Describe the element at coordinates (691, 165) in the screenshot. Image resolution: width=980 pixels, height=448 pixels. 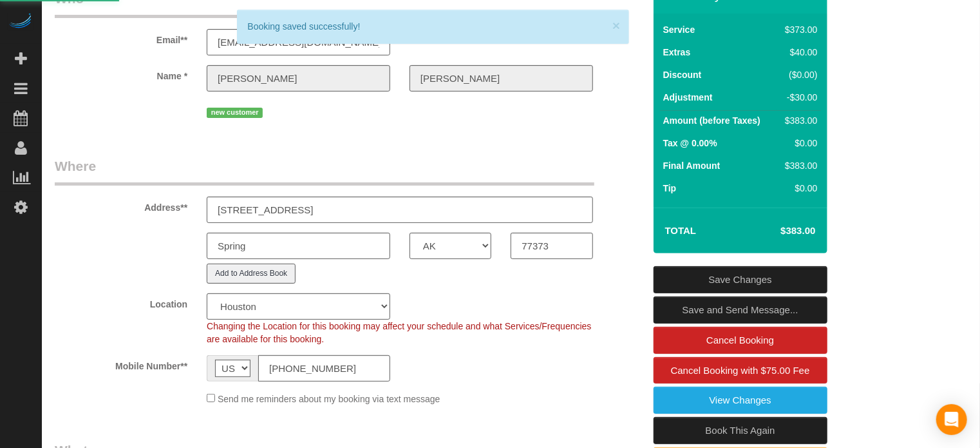
I see `label: Final Amount` at that location.